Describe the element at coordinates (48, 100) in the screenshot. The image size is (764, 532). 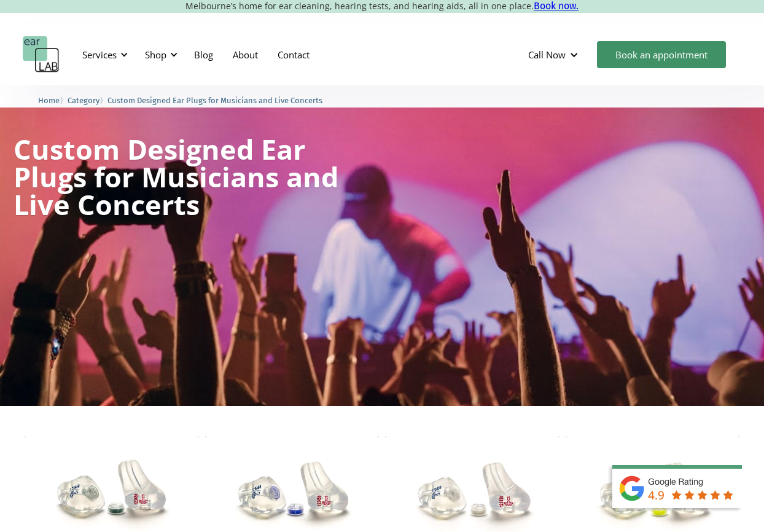
I see `span: Home` at that location.